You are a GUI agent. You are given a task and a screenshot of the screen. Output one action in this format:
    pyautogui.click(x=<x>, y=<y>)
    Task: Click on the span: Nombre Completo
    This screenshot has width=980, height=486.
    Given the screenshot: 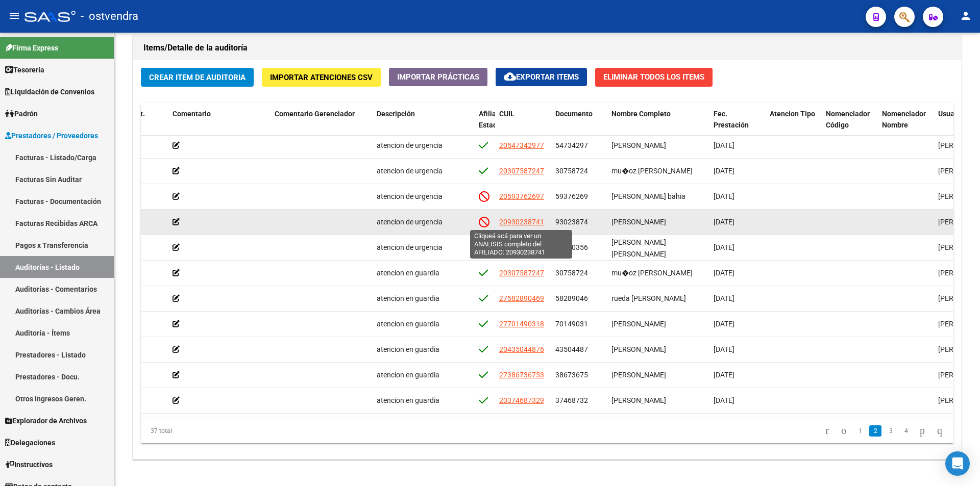 What is the action you would take?
    pyautogui.click(x=641, y=114)
    